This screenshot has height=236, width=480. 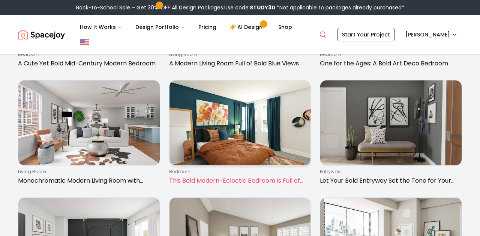 I want to click on p: A Cute Yet Bold Mid-Century Modern Bedroom, so click(x=87, y=63).